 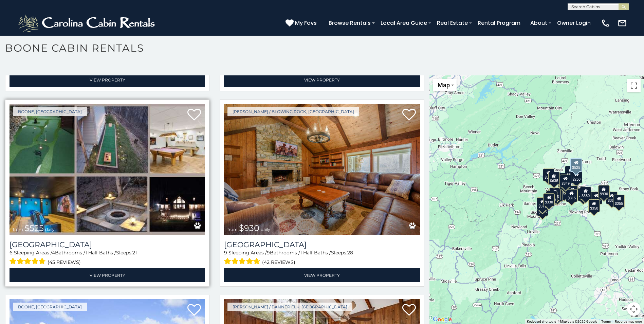 What do you see at coordinates (107, 170) in the screenshot?
I see `img: Wildlife Manor` at bounding box center [107, 170].